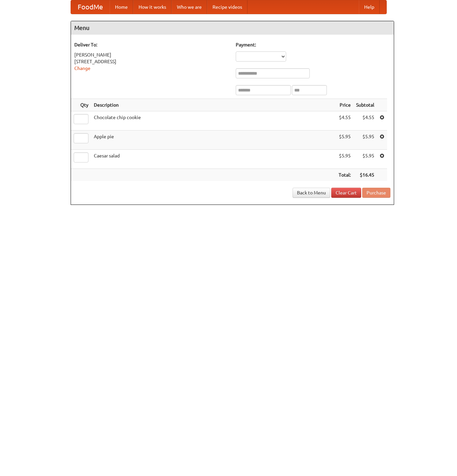 This screenshot has width=457, height=476. What do you see at coordinates (344, 105) in the screenshot?
I see `th: Price` at bounding box center [344, 105].